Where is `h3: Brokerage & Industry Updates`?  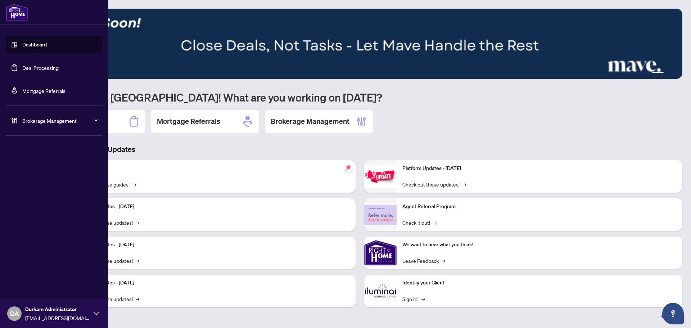
h3: Brokerage & Industry Updates is located at coordinates (360, 149).